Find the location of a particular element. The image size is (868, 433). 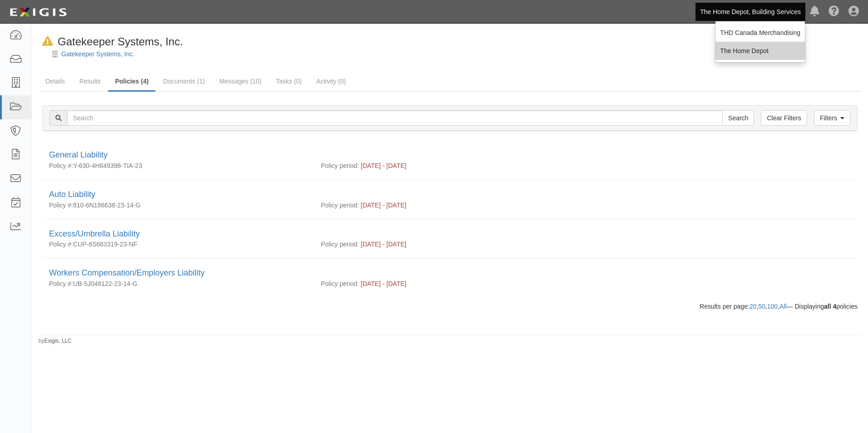

a: Results is located at coordinates (90, 82).